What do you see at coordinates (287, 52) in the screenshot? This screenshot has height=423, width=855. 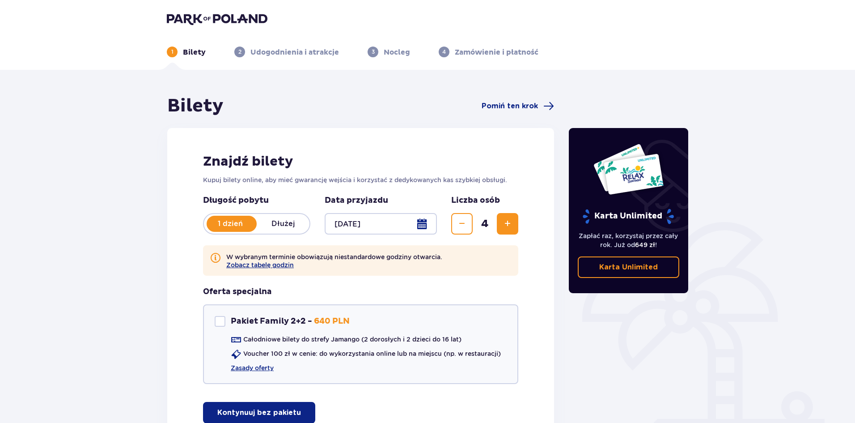 I see `div: 2Udogodnienia i atrakcje` at bounding box center [287, 52].